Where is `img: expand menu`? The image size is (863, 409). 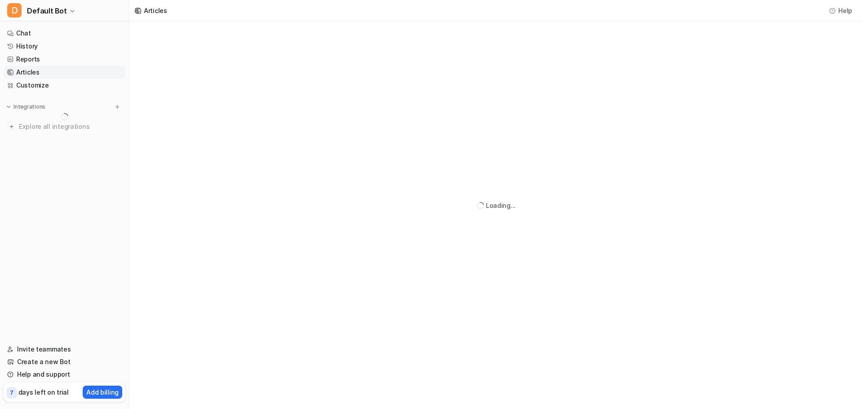
img: expand menu is located at coordinates (9, 107).